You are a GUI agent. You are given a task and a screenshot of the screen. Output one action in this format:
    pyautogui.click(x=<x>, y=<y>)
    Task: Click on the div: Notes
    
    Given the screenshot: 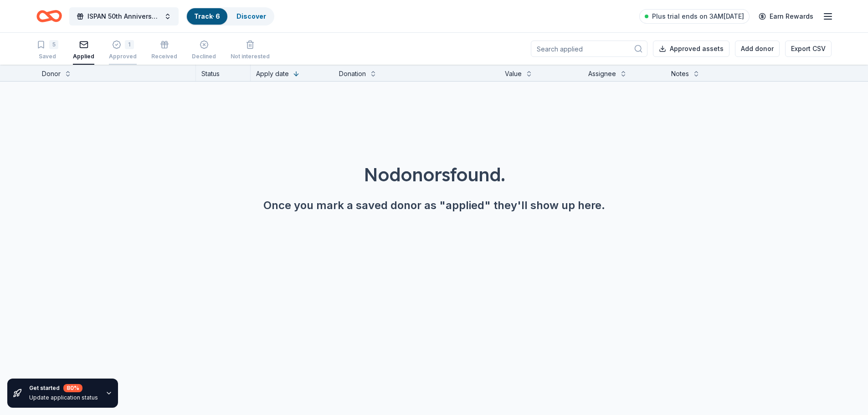 What is the action you would take?
    pyautogui.click(x=680, y=74)
    